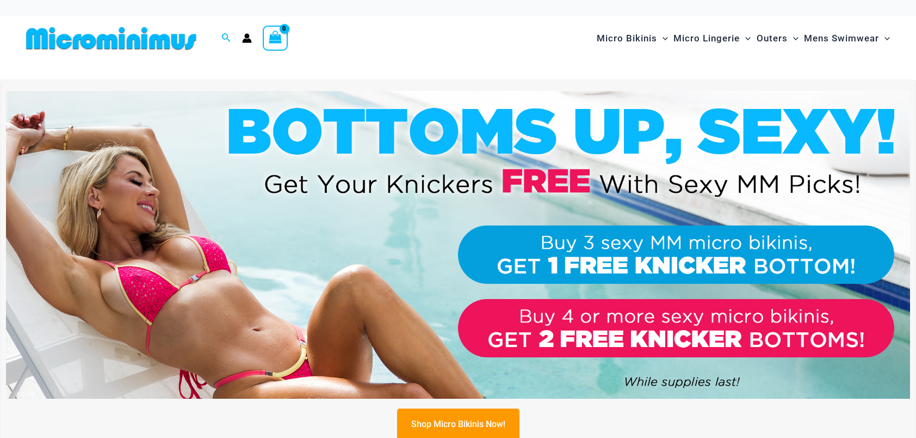 This screenshot has width=916, height=438. What do you see at coordinates (226, 38) in the screenshot?
I see `a: Search icon link` at bounding box center [226, 38].